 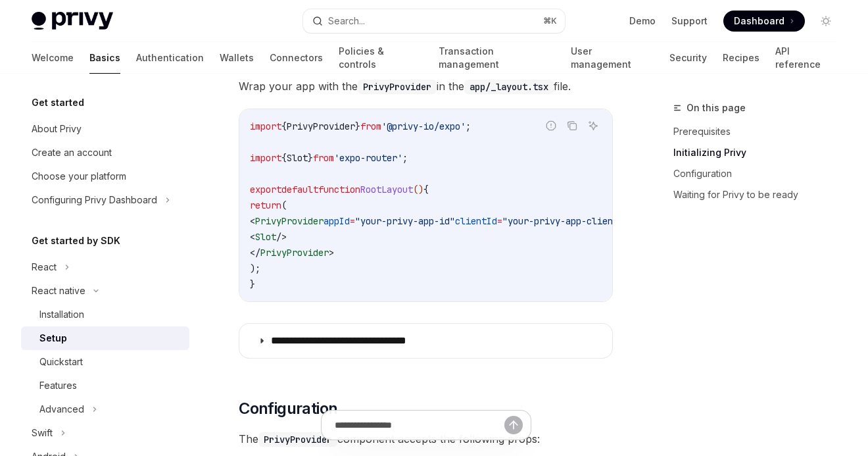 What do you see at coordinates (761, 131) in the screenshot?
I see `a: Prerequisites` at bounding box center [761, 131].